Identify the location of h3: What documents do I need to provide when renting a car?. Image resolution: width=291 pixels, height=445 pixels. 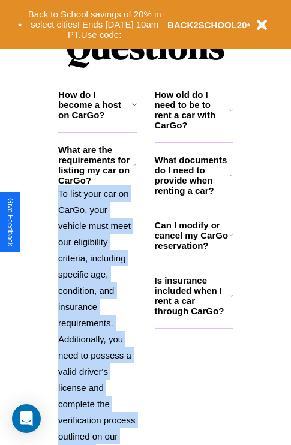
(192, 175).